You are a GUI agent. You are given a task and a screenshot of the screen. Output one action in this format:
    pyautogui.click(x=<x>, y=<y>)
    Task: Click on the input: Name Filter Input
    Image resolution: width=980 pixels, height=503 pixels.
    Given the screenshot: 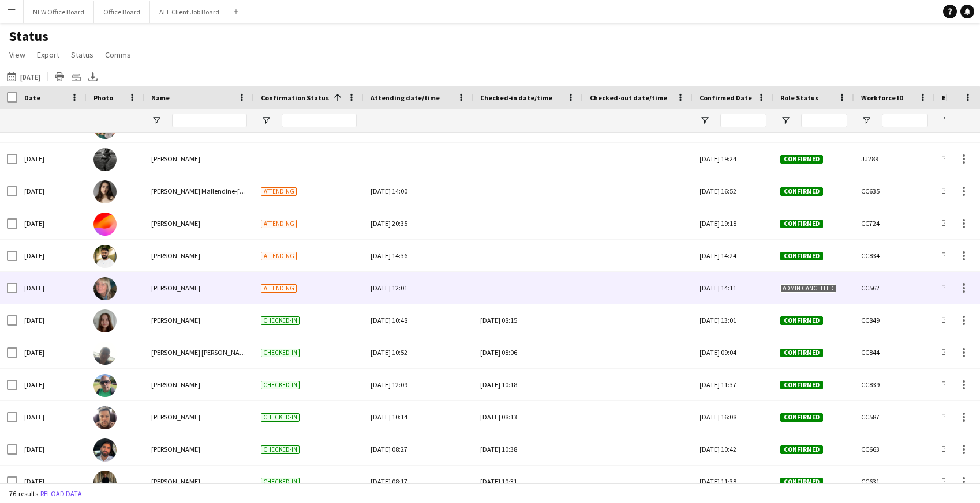 What is the action you would take?
    pyautogui.click(x=210, y=120)
    